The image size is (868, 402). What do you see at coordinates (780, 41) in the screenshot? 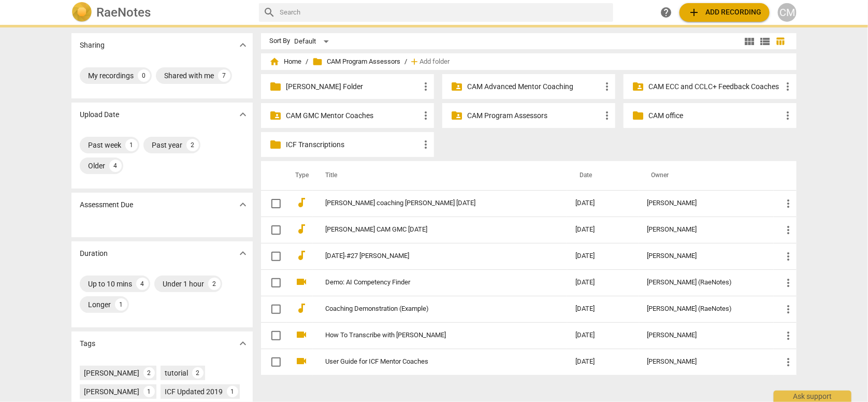
I see `span: table_chart` at bounding box center [780, 41].